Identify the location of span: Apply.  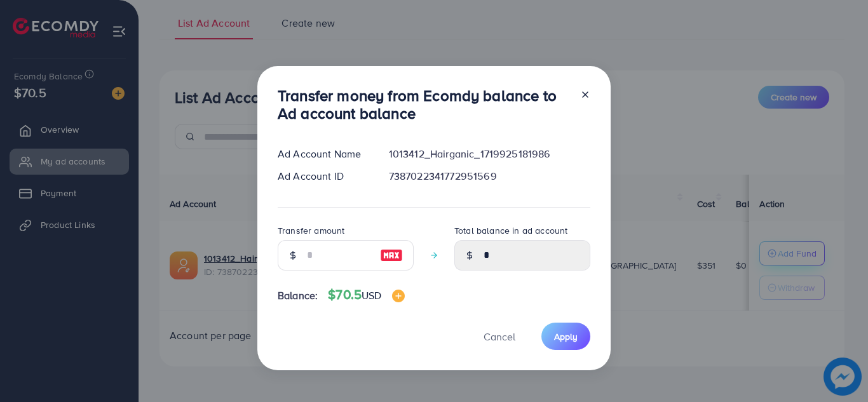
(566, 337).